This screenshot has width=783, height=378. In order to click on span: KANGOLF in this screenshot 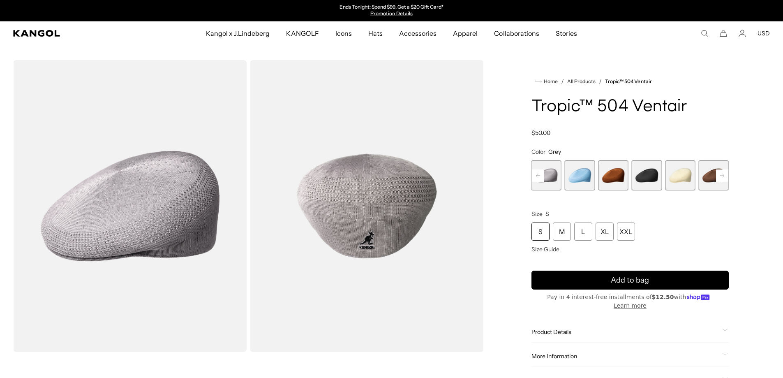, I will do `click(302, 33)`.